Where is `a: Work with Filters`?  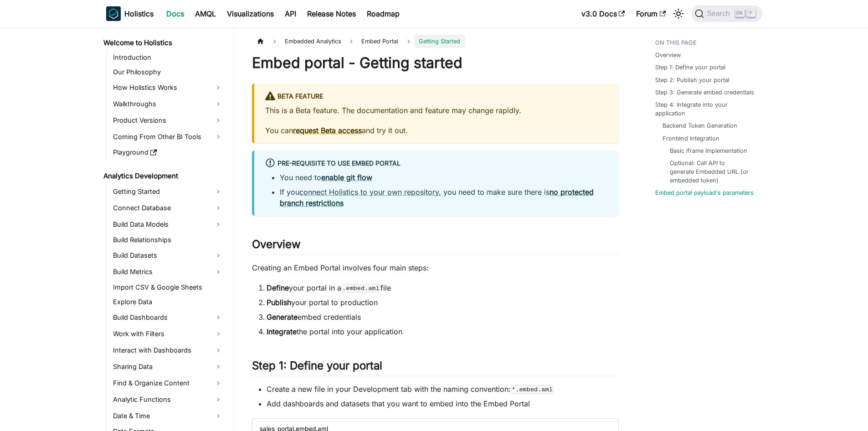
a: Work with Filters is located at coordinates (168, 334).